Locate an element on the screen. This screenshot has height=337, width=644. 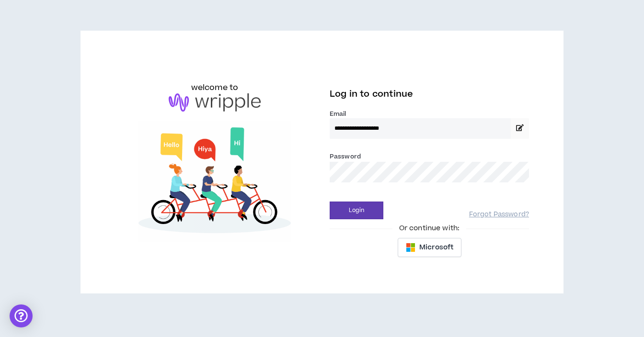
a: Forgot Password? is located at coordinates (499, 214).